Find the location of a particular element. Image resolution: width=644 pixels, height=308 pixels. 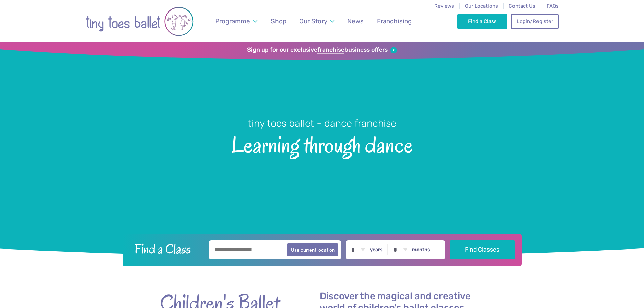

a: Our Story is located at coordinates (316, 21).